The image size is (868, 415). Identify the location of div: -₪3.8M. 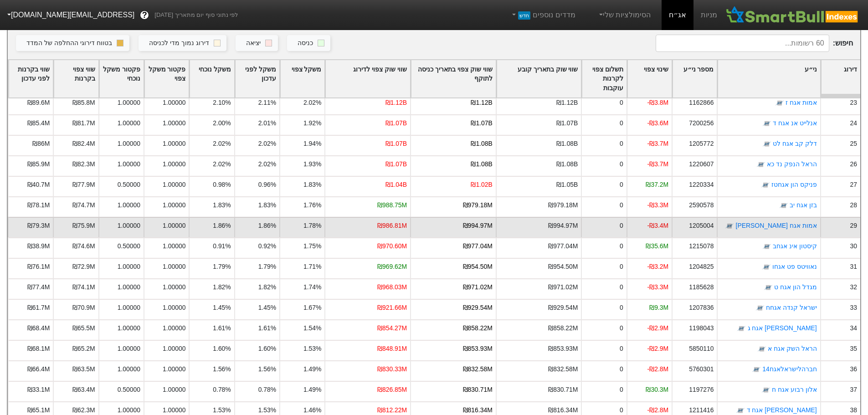
(658, 103).